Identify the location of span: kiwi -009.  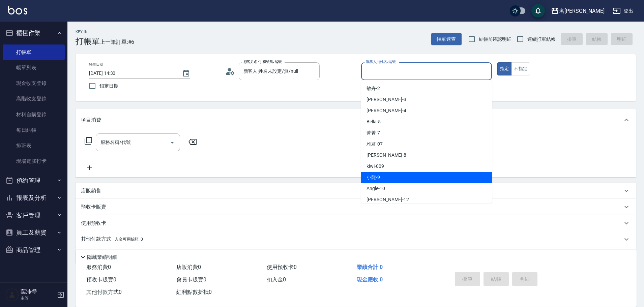
(375, 166).